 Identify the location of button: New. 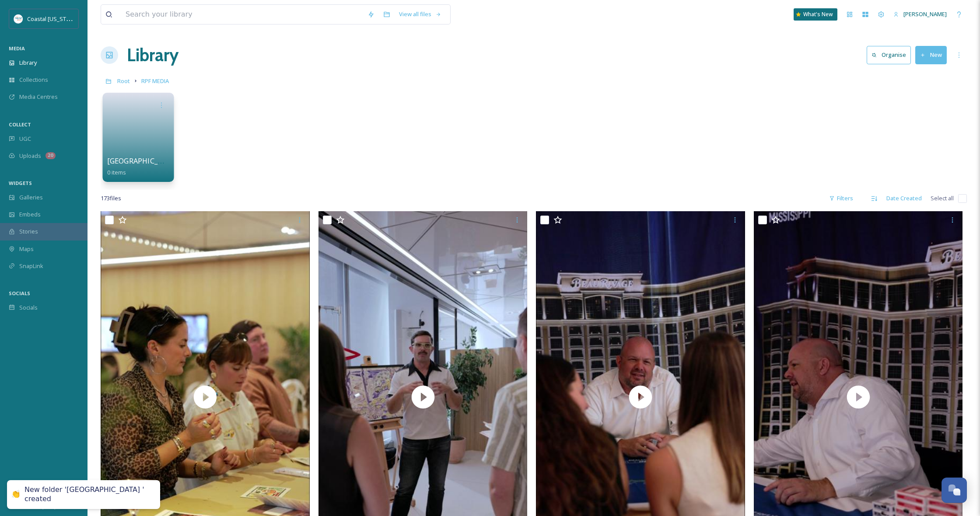
(931, 55).